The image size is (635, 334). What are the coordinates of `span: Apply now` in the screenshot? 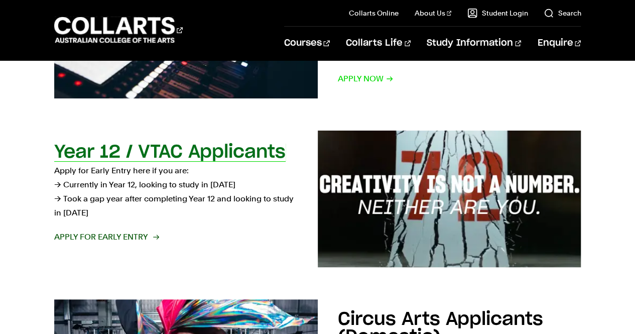 It's located at (366, 79).